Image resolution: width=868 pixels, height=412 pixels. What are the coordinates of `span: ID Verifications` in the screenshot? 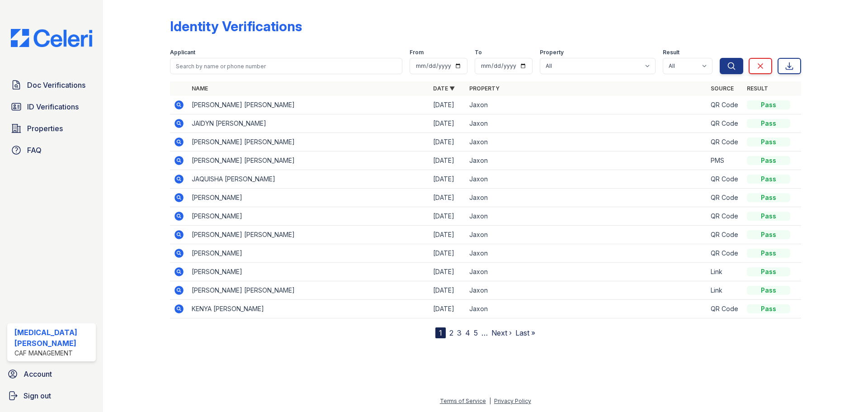 It's located at (53, 107).